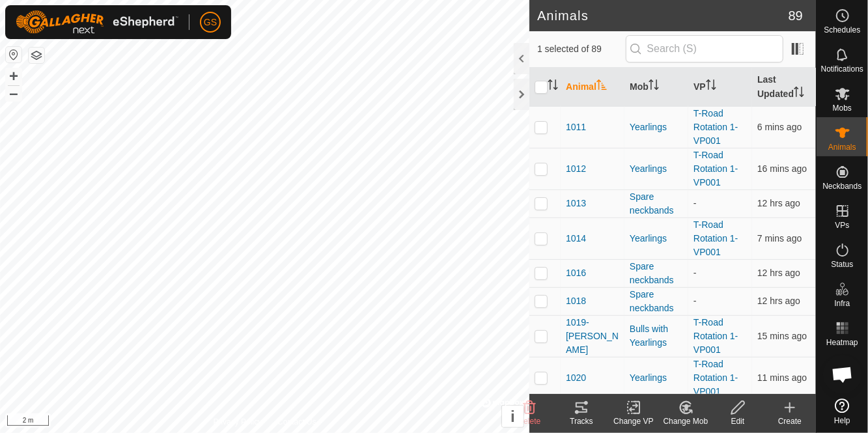  I want to click on span: GS, so click(210, 22).